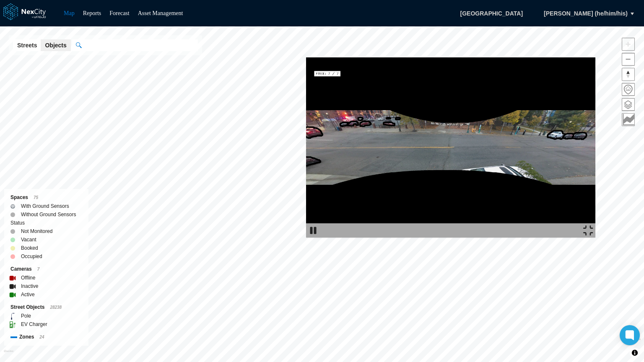 The width and height of the screenshot is (644, 362). Describe the element at coordinates (46, 307) in the screenshot. I see `div: Street Objects` at that location.